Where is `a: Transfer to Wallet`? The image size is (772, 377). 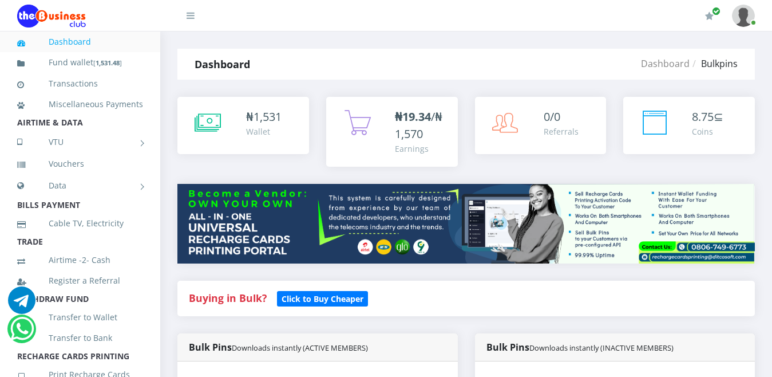 a: Transfer to Wallet is located at coordinates (80, 317).